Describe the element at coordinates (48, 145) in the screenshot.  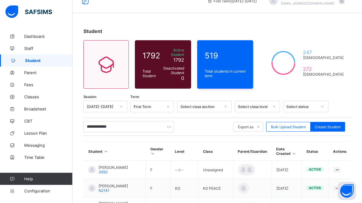
I see `span: Messaging` at that location.